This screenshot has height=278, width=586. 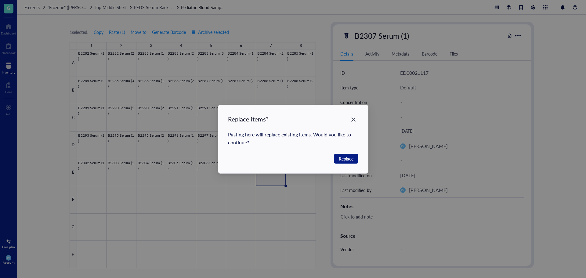 What do you see at coordinates (293, 139) in the screenshot?
I see `div: Pasting here will replace existing items. Would you like to continue?` at bounding box center [293, 139].